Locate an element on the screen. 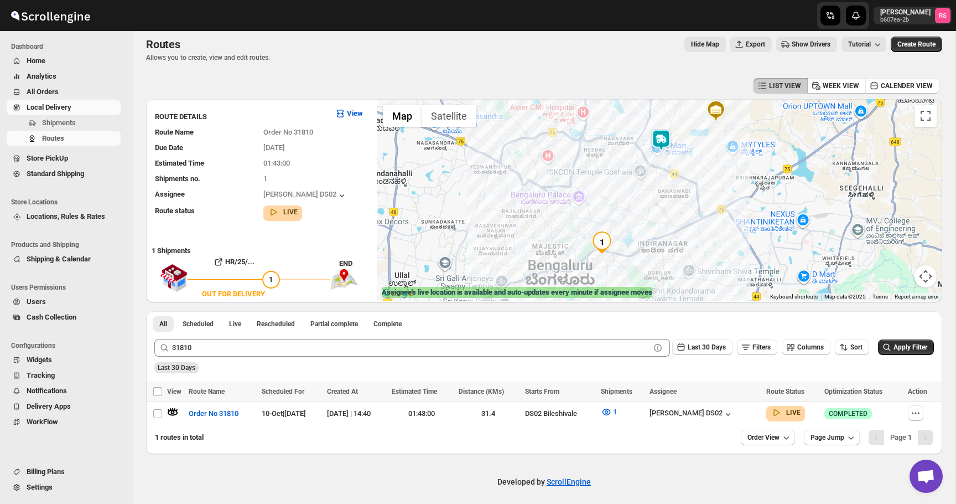  nav: Pagination is located at coordinates (901, 437).